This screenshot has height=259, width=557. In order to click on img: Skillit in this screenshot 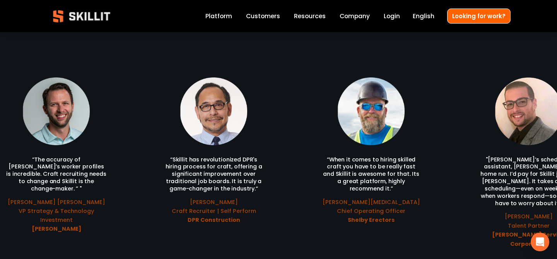, I will do `click(82, 16)`.